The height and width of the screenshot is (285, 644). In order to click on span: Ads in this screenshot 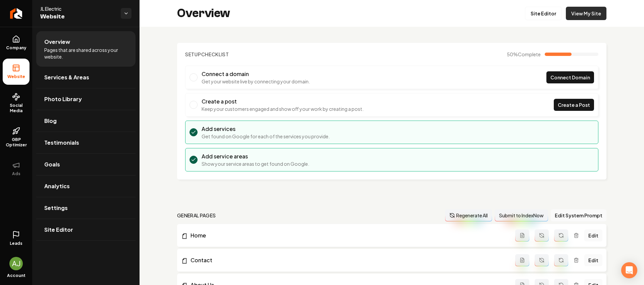, I will do `click(16, 174)`.